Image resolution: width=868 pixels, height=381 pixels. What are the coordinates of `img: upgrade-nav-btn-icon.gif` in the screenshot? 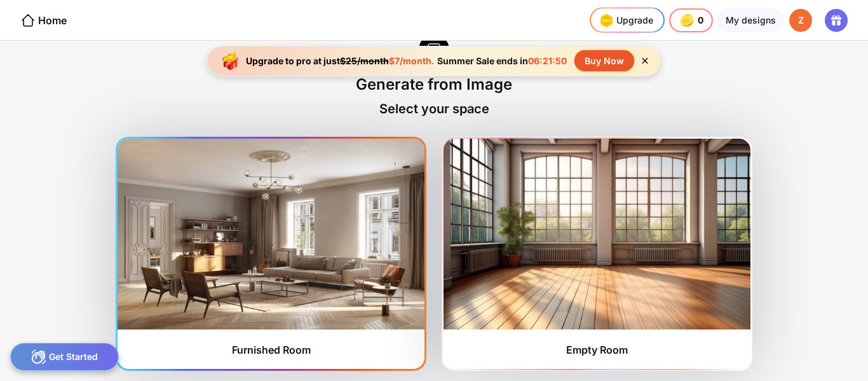 It's located at (607, 20).